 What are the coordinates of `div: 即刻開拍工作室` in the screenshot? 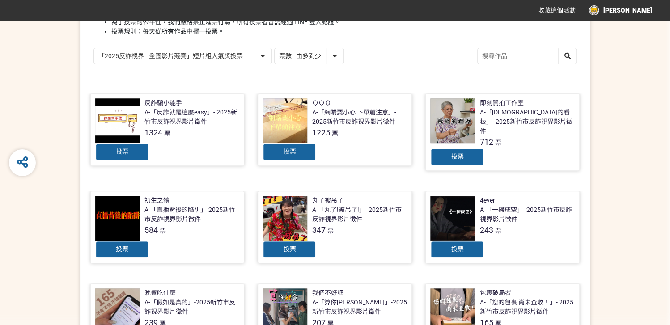 It's located at (502, 103).